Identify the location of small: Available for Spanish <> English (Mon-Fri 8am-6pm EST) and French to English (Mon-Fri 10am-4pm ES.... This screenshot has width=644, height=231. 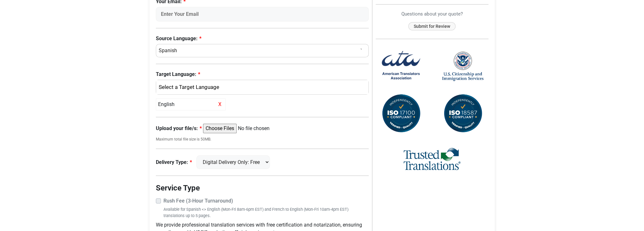
(266, 212).